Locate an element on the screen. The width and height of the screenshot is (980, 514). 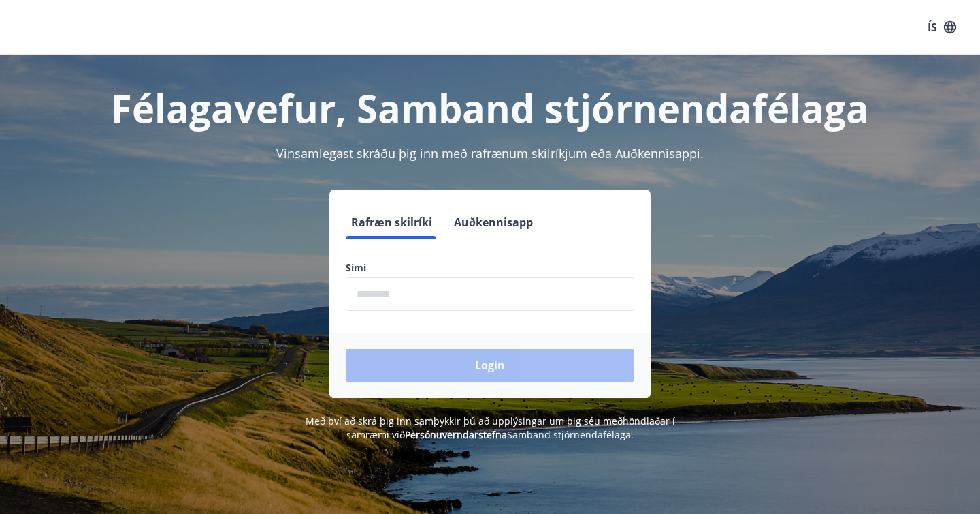
h1: Félagavefur, Samband stjórnendafélaga is located at coordinates (490, 108).